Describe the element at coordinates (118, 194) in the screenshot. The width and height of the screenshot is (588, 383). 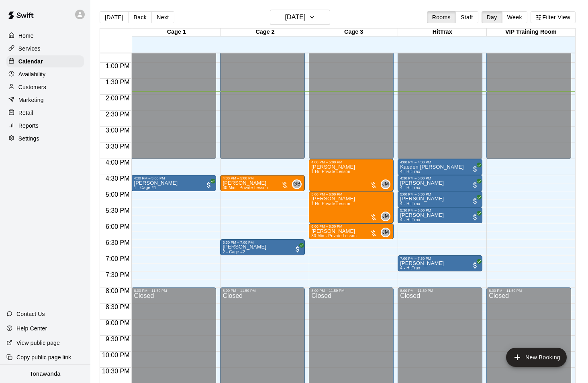
I see `span: 5:00 PM` at that location.